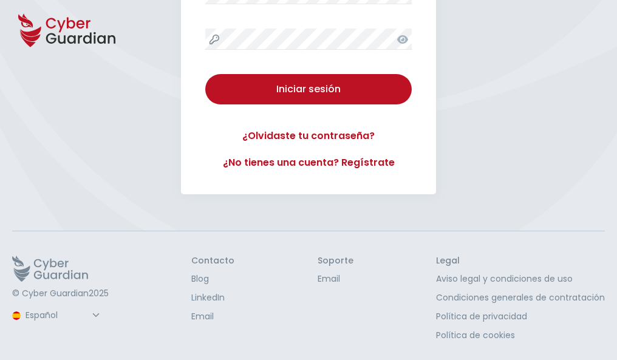 The height and width of the screenshot is (360, 617). Describe the element at coordinates (212, 297) in the screenshot. I see `a: LinkedIn` at that location.